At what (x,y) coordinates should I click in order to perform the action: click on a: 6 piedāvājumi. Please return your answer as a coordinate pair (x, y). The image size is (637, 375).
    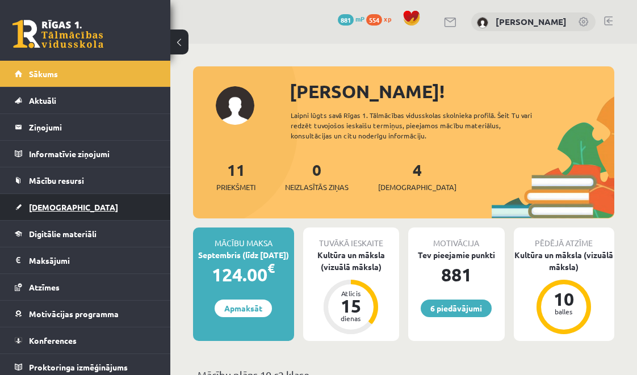
    Looking at the image, I should click on (456, 308).